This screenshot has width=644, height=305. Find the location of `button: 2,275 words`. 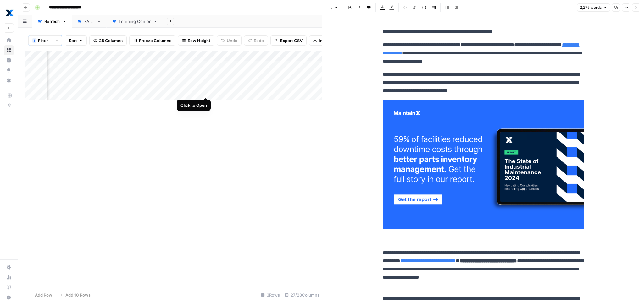

button: 2,275 words is located at coordinates (593, 8).